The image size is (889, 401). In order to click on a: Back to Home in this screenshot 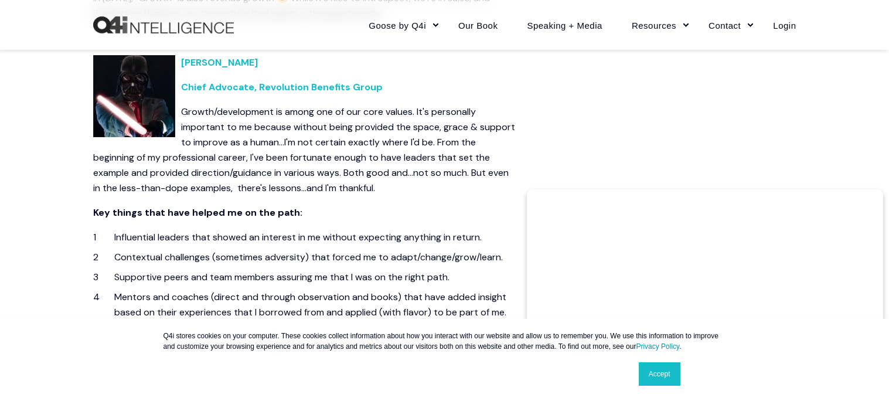, I will do `click(164, 25)`.